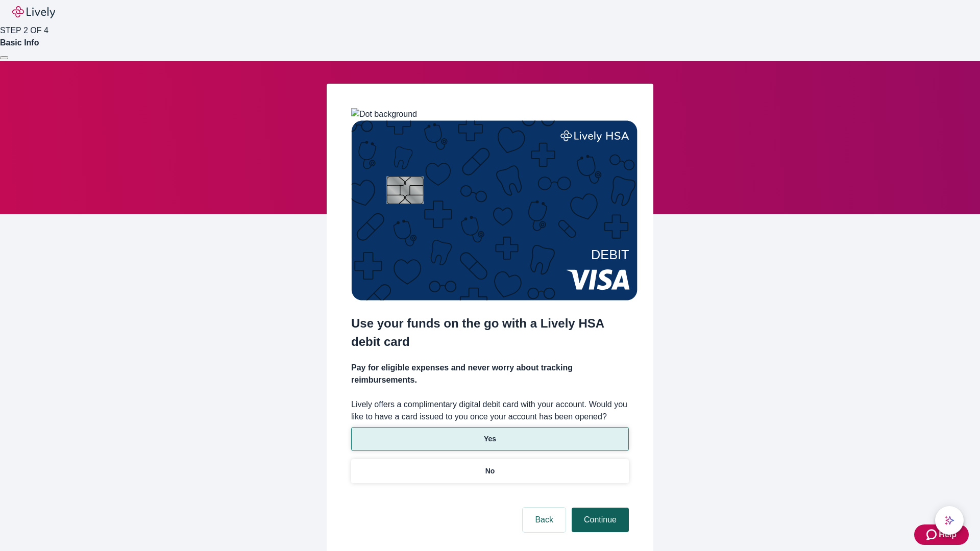 This screenshot has height=551, width=980. I want to click on img: Lively, so click(34, 12).